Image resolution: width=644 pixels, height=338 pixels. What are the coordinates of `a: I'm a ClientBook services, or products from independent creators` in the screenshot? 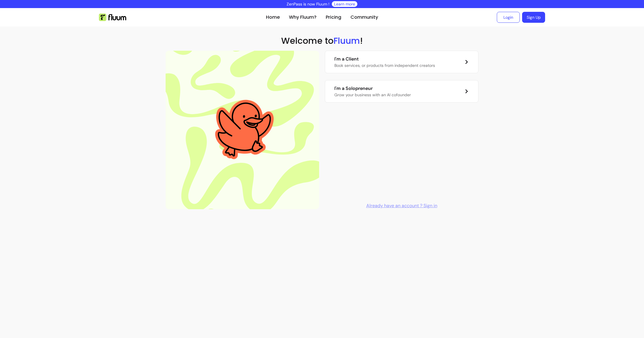 It's located at (401, 62).